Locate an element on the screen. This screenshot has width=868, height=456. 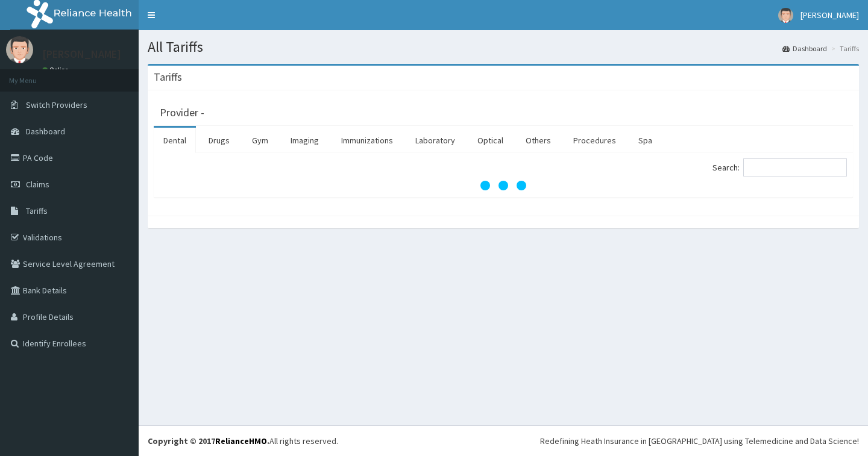
a: Spa is located at coordinates (645, 141).